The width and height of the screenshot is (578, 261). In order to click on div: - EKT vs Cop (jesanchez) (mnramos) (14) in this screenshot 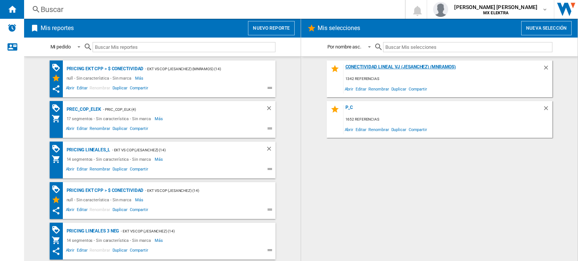, I will do `click(202, 69)`.